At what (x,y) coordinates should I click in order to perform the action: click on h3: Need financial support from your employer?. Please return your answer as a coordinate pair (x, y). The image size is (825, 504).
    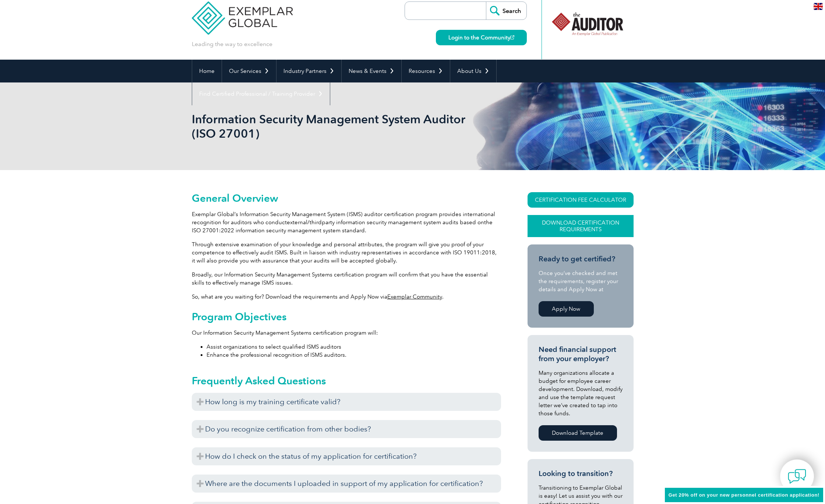
    Looking at the image, I should click on (580, 354).